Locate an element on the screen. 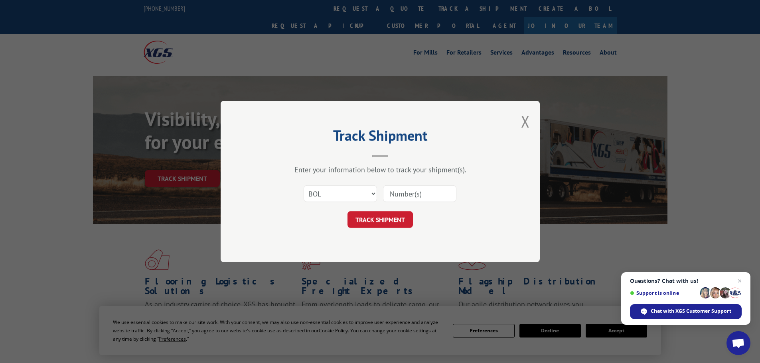 The image size is (760, 363). button: TRACK SHIPMENT is located at coordinates (380, 220).